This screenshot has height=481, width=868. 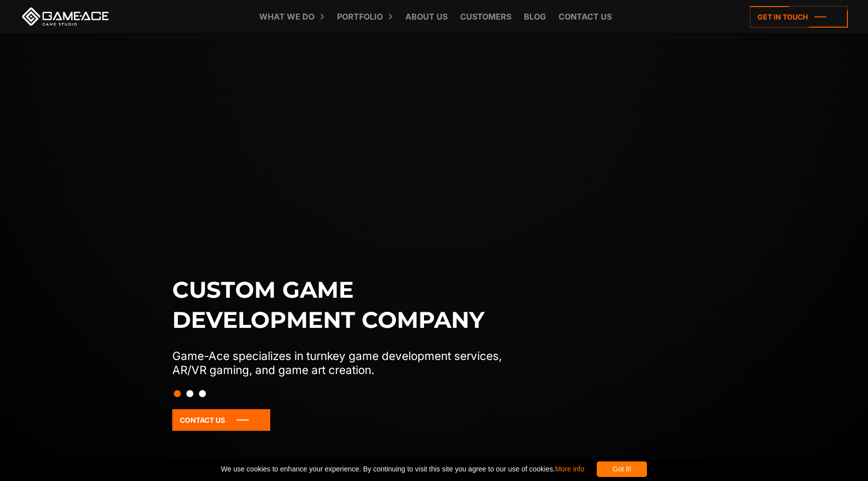 What do you see at coordinates (402, 469) in the screenshot?
I see `span: We use cookies to enhance your experience. By continuing to visit this site you agree to our use ...` at bounding box center [402, 469].